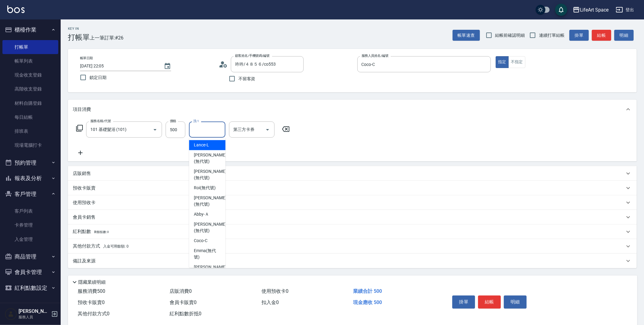 The image size is (644, 325). Describe the element at coordinates (107, 38) in the screenshot. I see `span: 上一筆訂單:#26` at that location.